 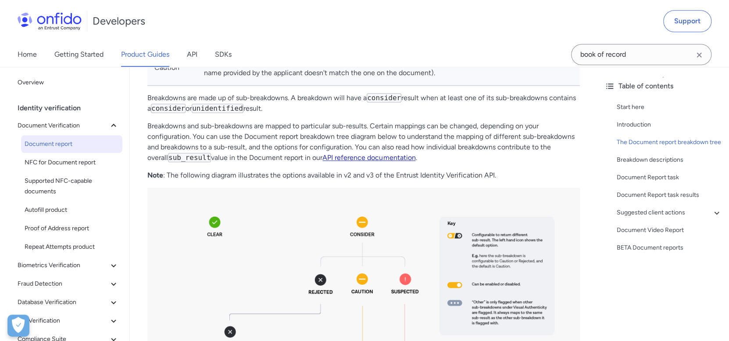 What do you see at coordinates (72, 108) in the screenshot?
I see `div: Identity verification` at bounding box center [72, 108].